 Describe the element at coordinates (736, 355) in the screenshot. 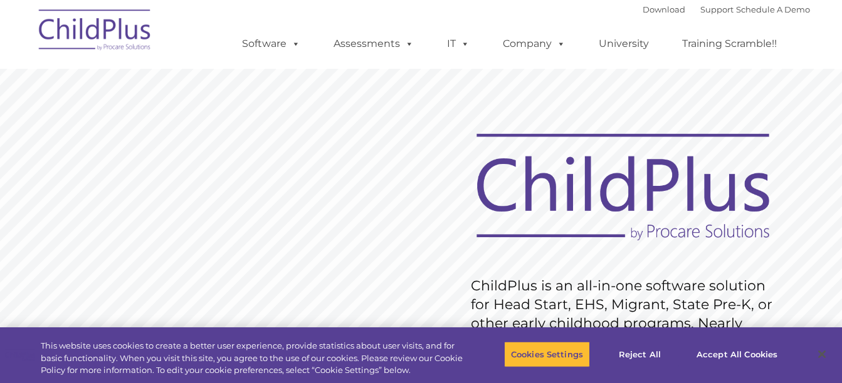

I see `button: Accept All Cookies` at that location.